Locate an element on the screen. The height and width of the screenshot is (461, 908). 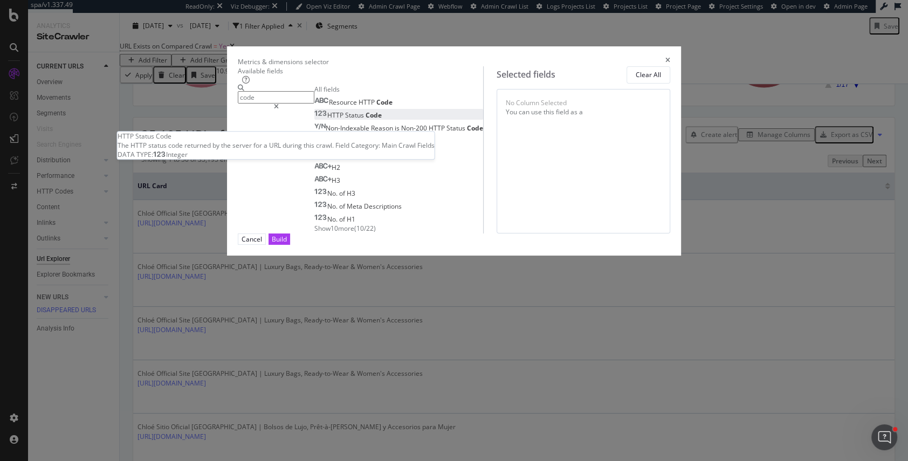
div: Selected fields is located at coordinates (526, 74).